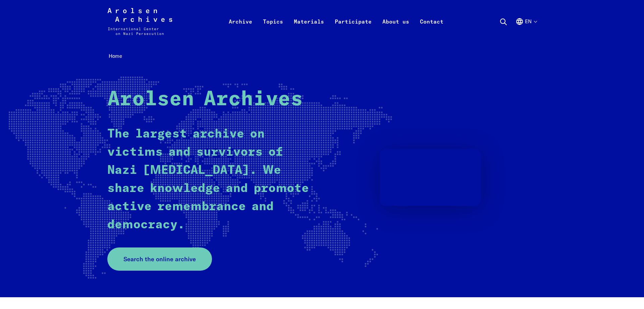 The image size is (644, 309). I want to click on a: Contact, so click(432, 30).